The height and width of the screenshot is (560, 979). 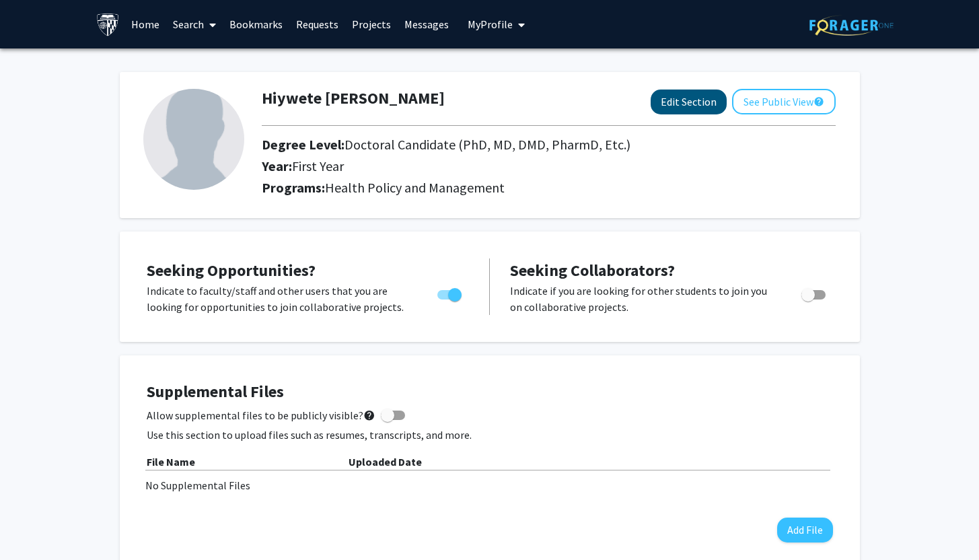 I want to click on a: Requests, so click(x=317, y=24).